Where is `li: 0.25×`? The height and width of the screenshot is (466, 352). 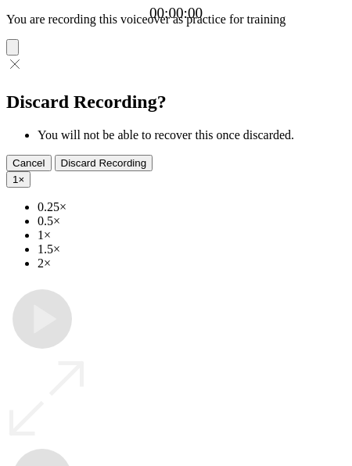
li: 0.25× is located at coordinates (192, 207).